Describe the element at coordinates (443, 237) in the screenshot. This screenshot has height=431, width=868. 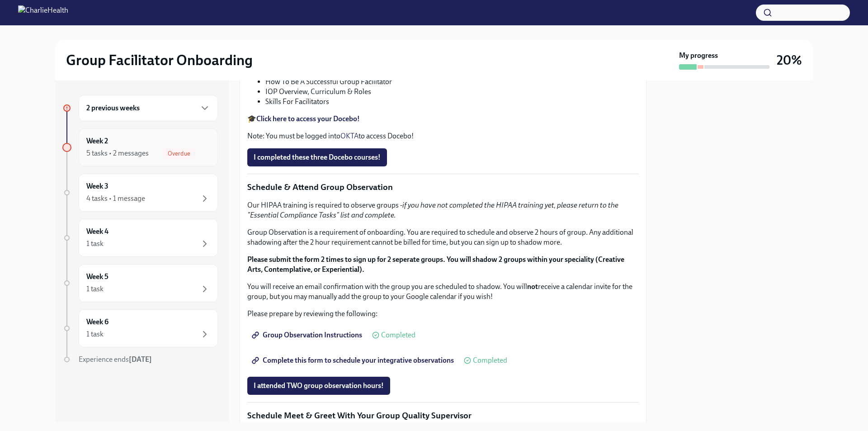
I see `p: Group Observation is a requirement of onboarding. You are required to schedule and observe 2 hour...` at that location.